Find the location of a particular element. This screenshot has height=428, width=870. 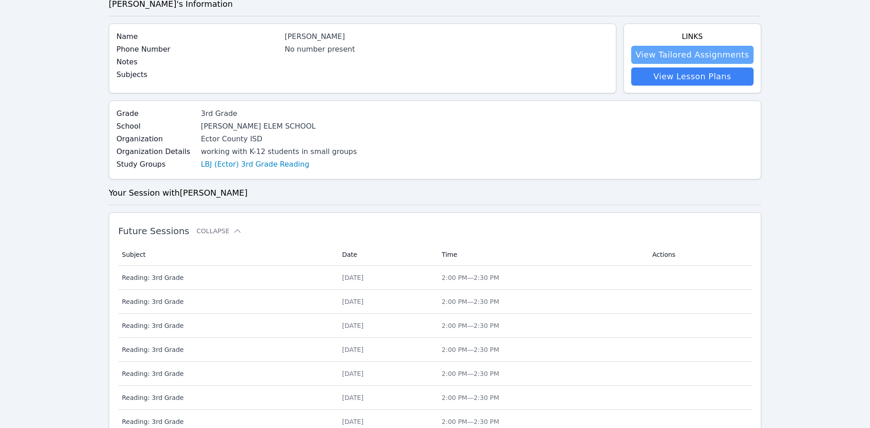

div: Ector County ISD is located at coordinates (279, 139).